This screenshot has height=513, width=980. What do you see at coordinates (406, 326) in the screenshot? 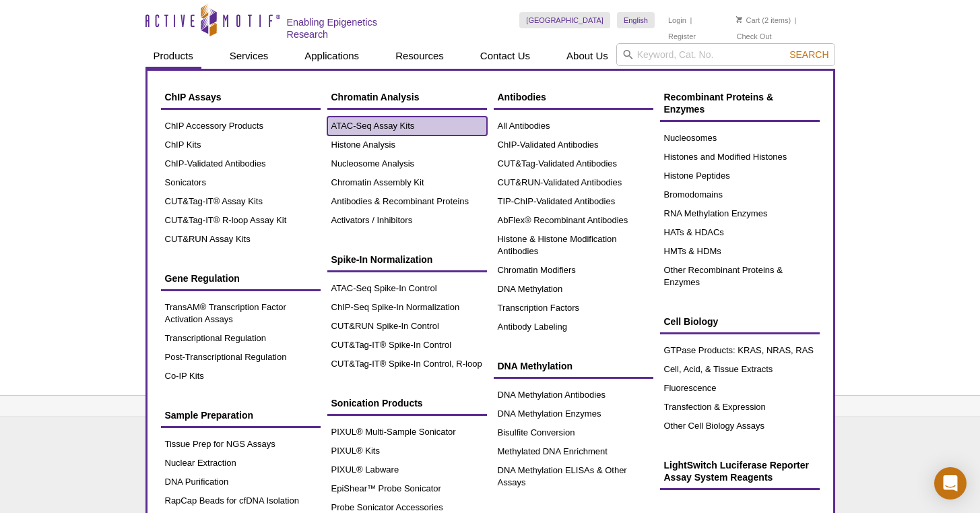
I see `a: CUT&RUN Spike-In Control` at bounding box center [406, 326].